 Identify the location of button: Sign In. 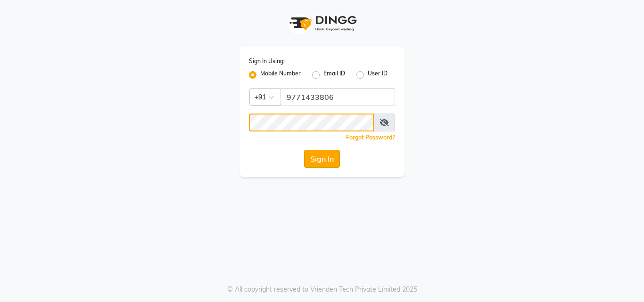
(322, 159).